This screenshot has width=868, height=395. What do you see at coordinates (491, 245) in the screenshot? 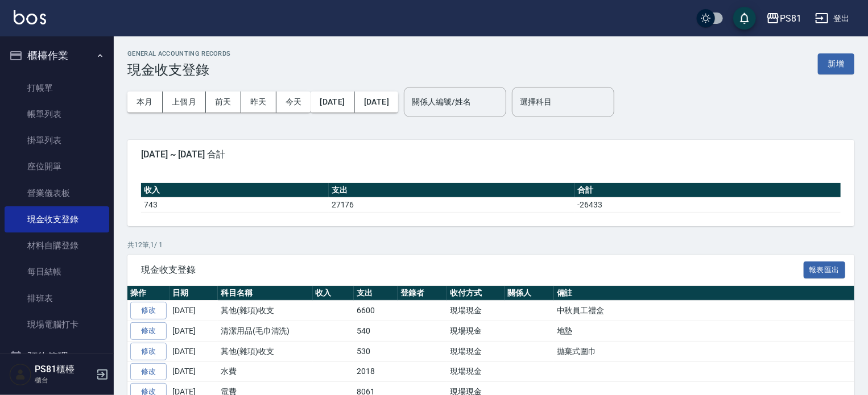
I see `p: 共 12 筆, 1 / 1` at bounding box center [491, 245].